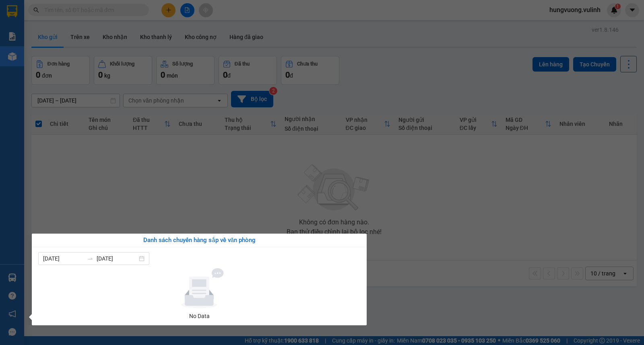  I want to click on span: to, so click(90, 258).